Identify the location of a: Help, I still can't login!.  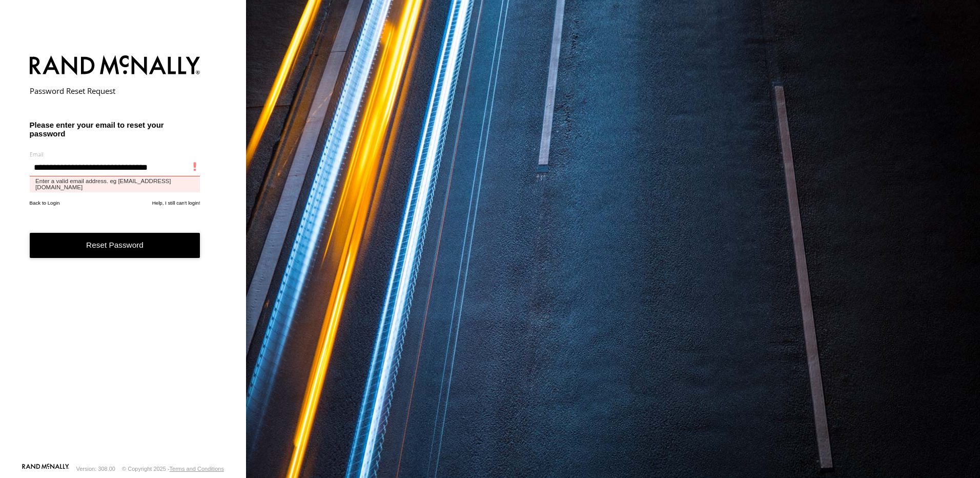
(177, 203).